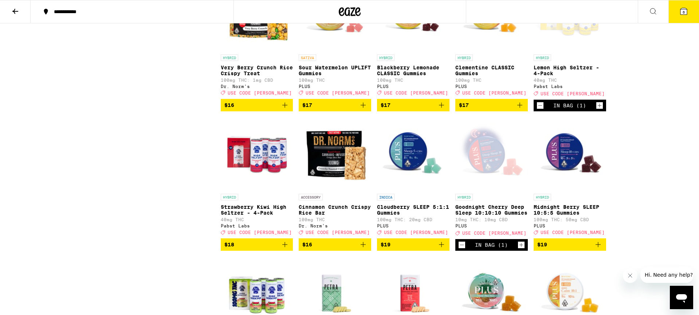 The width and height of the screenshot is (699, 315). Describe the element at coordinates (684, 12) in the screenshot. I see `button: 6` at that location.